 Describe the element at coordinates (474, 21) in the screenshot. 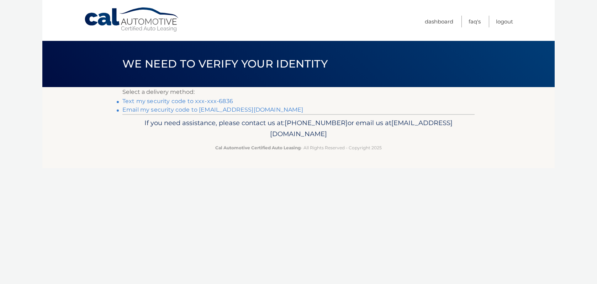

I see `a: FAQ's` at that location.